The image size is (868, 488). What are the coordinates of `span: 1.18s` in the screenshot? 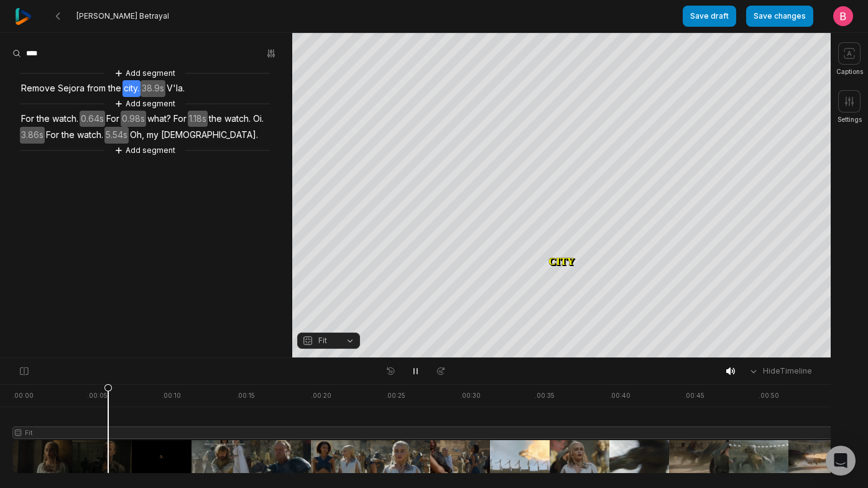 It's located at (198, 119).